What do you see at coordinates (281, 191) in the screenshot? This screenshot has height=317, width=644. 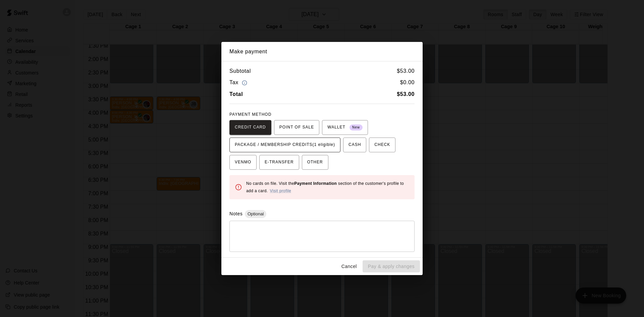 I see `a: Visit profile` at bounding box center [281, 191].